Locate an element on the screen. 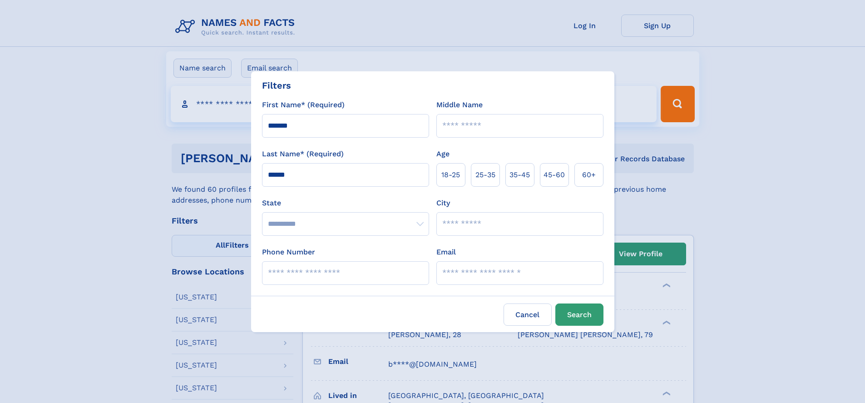 Image resolution: width=865 pixels, height=403 pixels. label: Last Name* (Required) is located at coordinates (303, 154).